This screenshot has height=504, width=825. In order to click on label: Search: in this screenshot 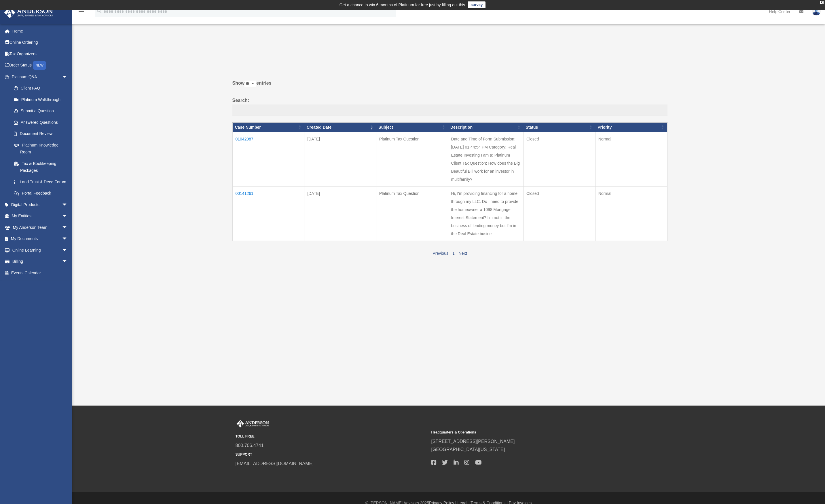, I will do `click(450, 106)`.